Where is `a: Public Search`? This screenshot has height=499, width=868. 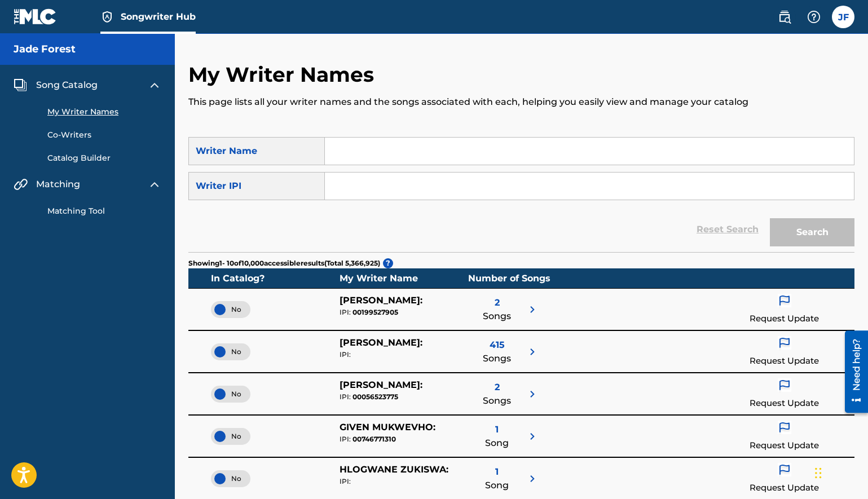 a: Public Search is located at coordinates (785, 17).